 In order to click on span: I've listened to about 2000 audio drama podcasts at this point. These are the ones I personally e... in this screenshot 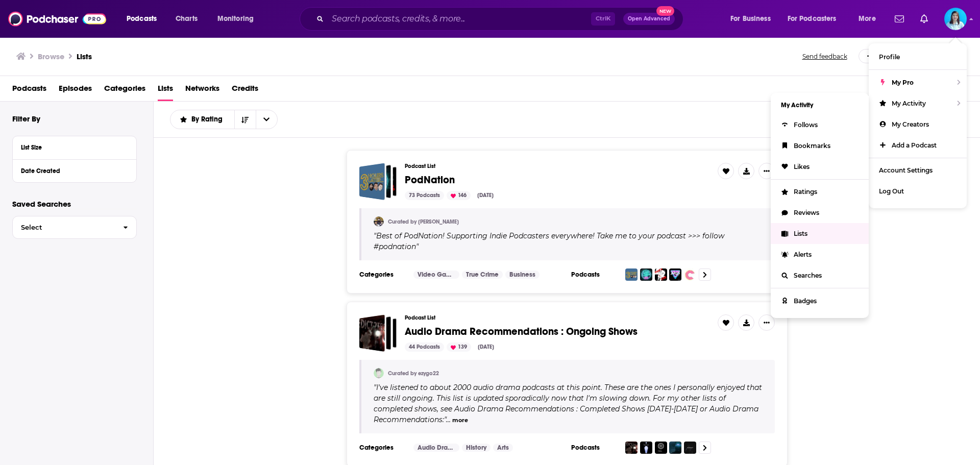, I will do `click(568, 403)`.